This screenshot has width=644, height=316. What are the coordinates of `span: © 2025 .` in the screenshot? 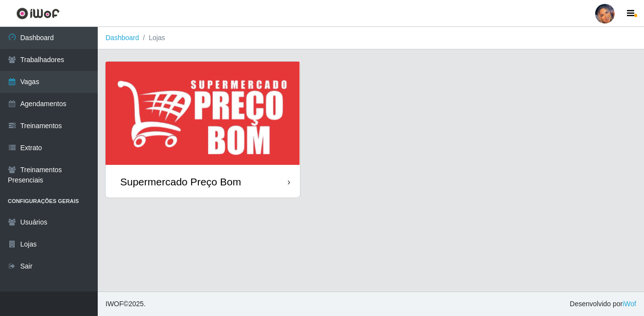 It's located at (126, 304).